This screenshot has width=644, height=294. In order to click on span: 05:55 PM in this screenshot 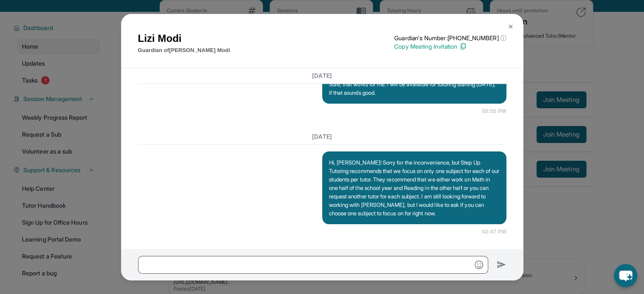, I will do `click(494, 111)`.